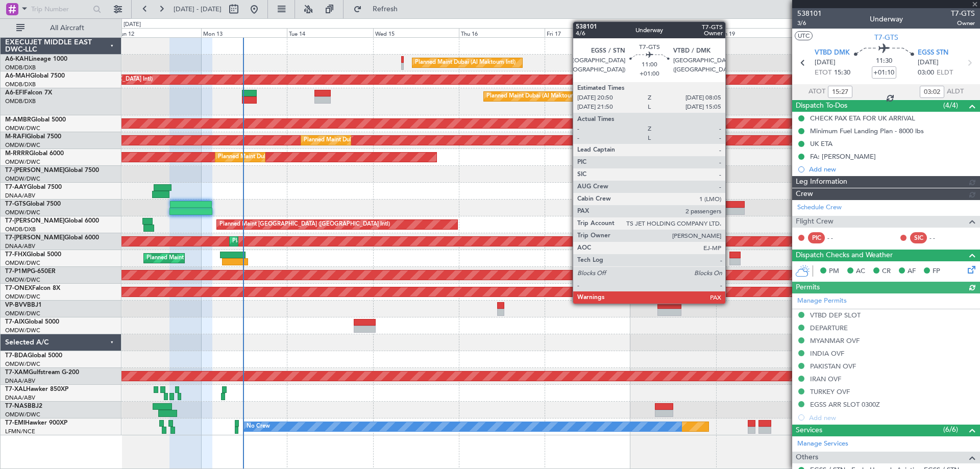 This screenshot has width=980, height=469. I want to click on span: EGSS STN, so click(932, 53).